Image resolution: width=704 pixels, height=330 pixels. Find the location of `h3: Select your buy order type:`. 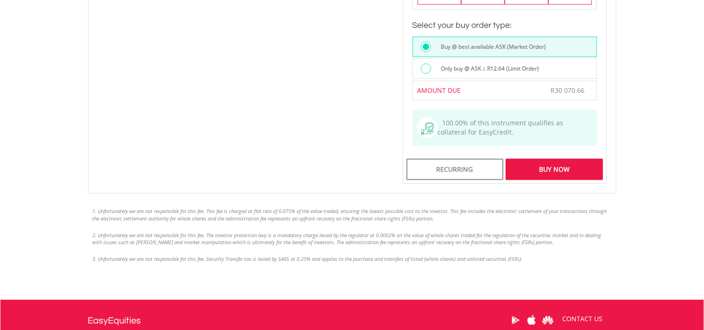

h3: Select your buy order type: is located at coordinates (505, 25).